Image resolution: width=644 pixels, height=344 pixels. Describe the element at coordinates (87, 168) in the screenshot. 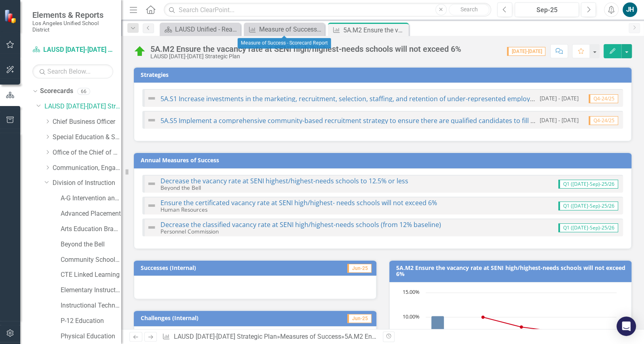

I see `a: Communication, Engagement & Collaboration` at that location.